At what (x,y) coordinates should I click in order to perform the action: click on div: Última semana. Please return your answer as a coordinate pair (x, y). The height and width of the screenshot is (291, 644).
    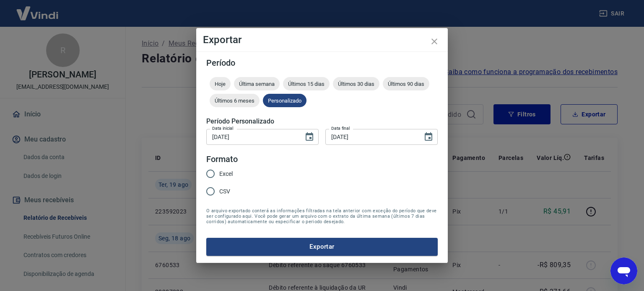
    Looking at the image, I should click on (257, 84).